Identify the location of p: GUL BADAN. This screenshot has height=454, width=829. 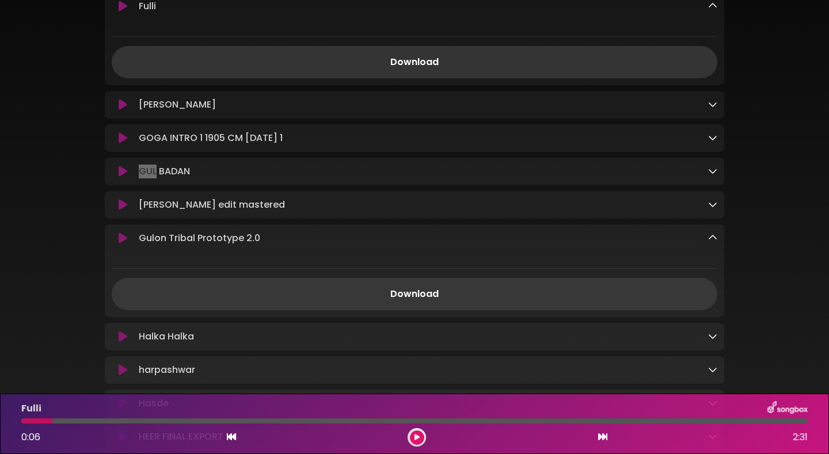
(164, 171).